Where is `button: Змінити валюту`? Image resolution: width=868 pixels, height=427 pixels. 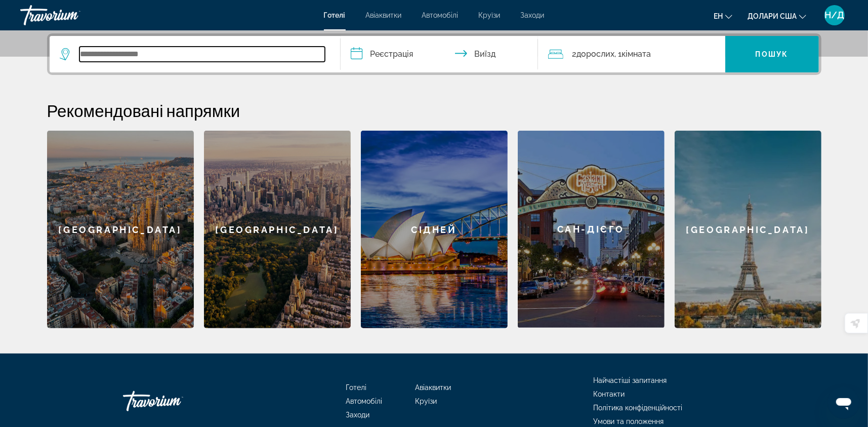 button: Змінити валюту is located at coordinates (777, 16).